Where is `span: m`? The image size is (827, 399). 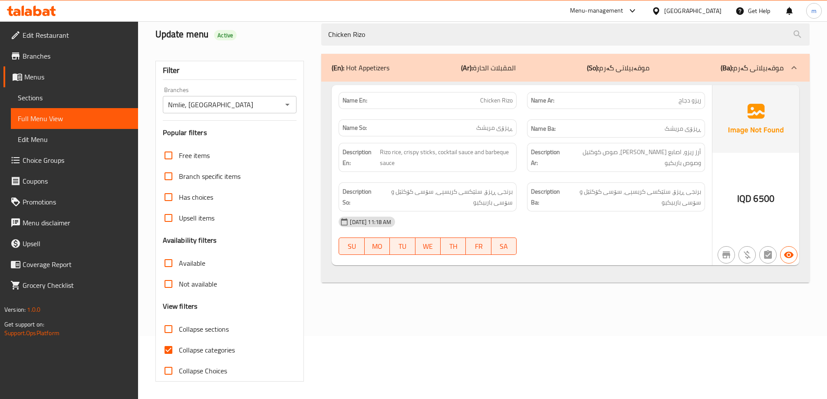
span: m is located at coordinates (814, 11).